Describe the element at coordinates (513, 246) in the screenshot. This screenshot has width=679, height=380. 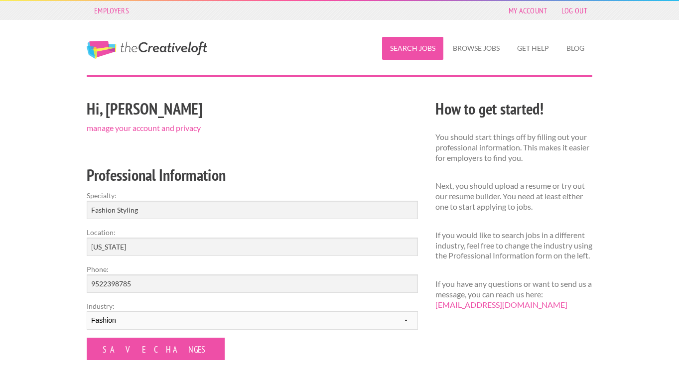
I see `p: If you would like to search jobs in a different industry, feel free to change the industry using ...` at that location.